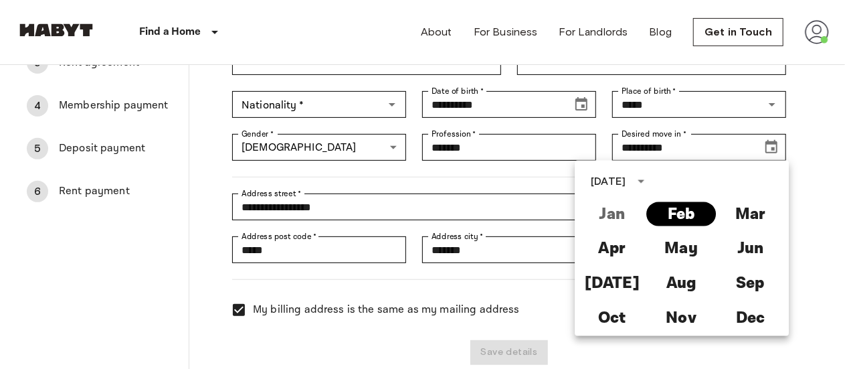 This screenshot has height=369, width=845. What do you see at coordinates (272, 193) in the screenshot?
I see `label: Address street` at bounding box center [272, 193].